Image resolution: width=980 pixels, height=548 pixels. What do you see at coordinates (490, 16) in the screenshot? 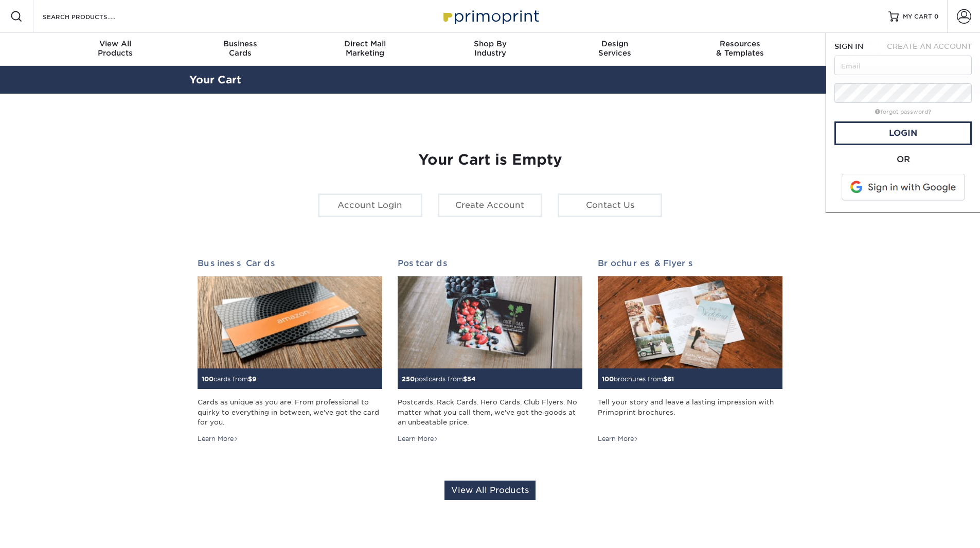
I see `img: Primoprint` at bounding box center [490, 16].